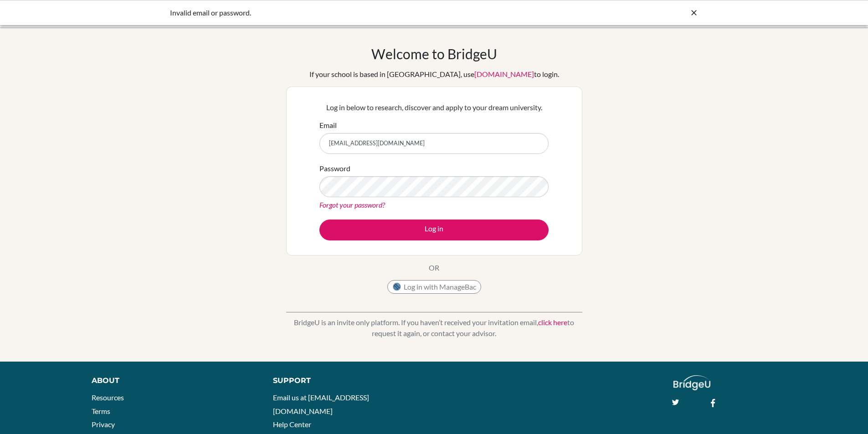  I want to click on div: Support, so click(348, 381).